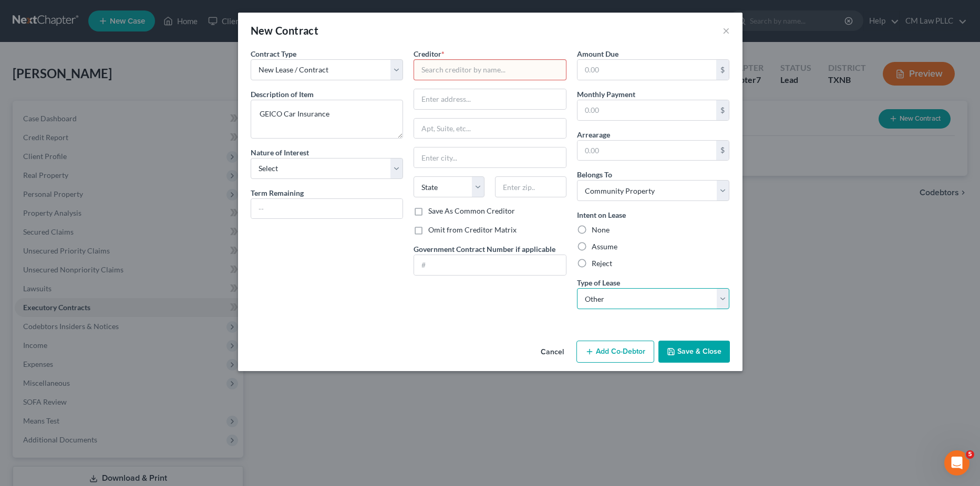 This screenshot has height=486, width=980. Describe the element at coordinates (490, 157) in the screenshot. I see `input: Enter city...` at that location.